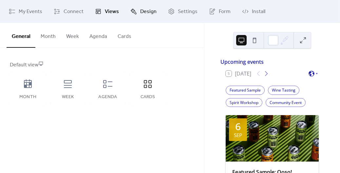 The height and width of the screenshot is (173, 340). I want to click on button: Week, so click(72, 35).